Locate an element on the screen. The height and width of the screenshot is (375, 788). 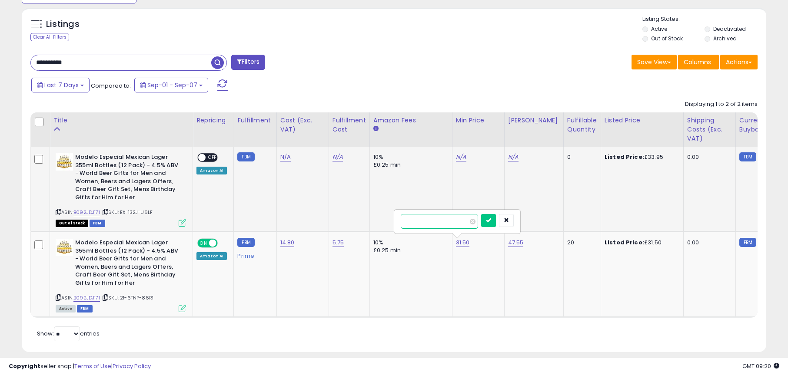
a: 5.75 is located at coordinates (338, 243).